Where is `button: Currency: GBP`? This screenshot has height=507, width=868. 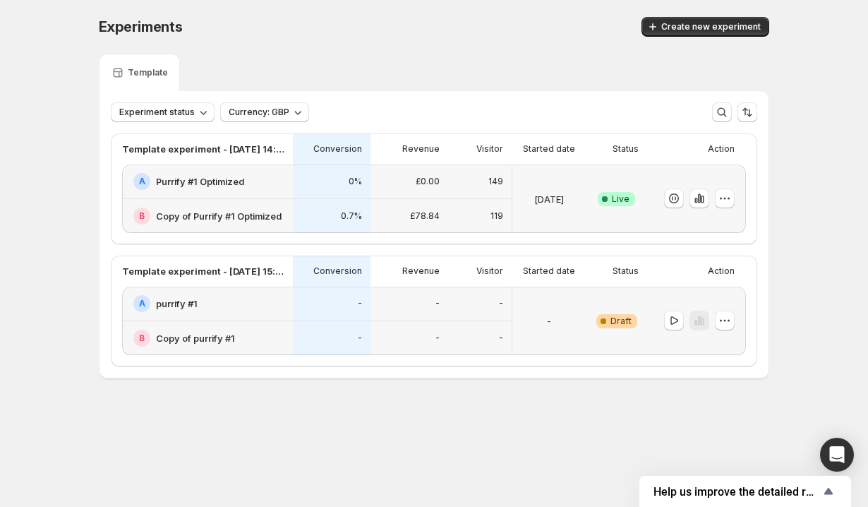
button: Currency: GBP is located at coordinates (265, 112).